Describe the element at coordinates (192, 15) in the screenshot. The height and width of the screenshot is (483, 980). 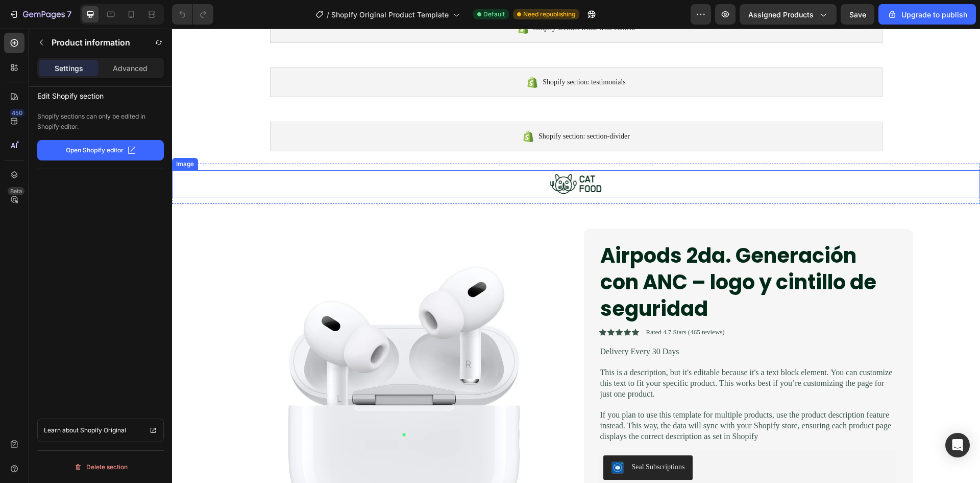
I see `div: Undo/Redo` at that location.